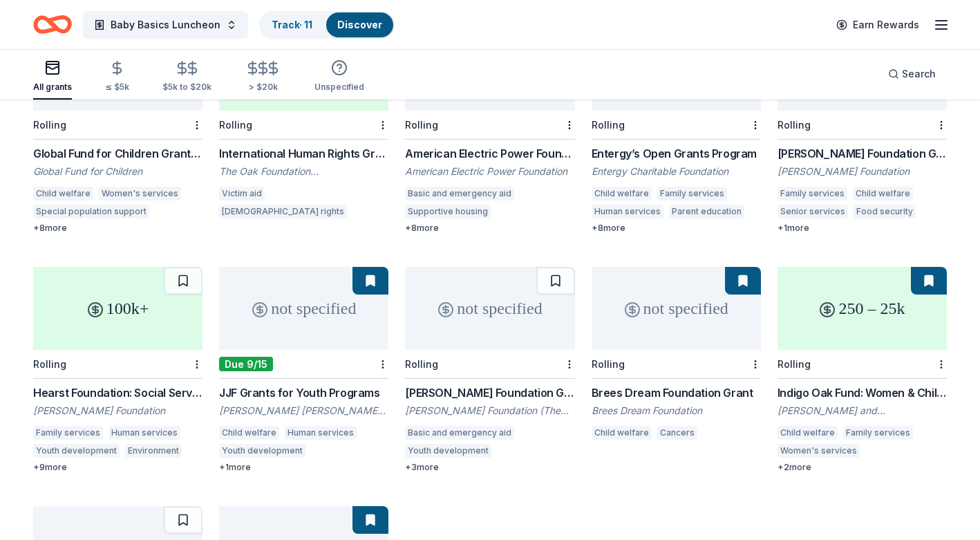  I want to click on div: Unspecified, so click(340, 87).